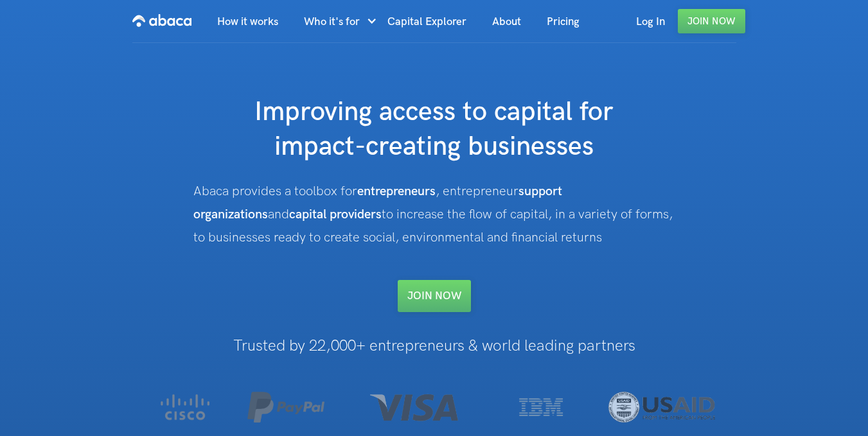  What do you see at coordinates (435, 346) in the screenshot?
I see `h1: Trusted by 22,000+ entrepreneurs & world leading partners` at bounding box center [435, 346].